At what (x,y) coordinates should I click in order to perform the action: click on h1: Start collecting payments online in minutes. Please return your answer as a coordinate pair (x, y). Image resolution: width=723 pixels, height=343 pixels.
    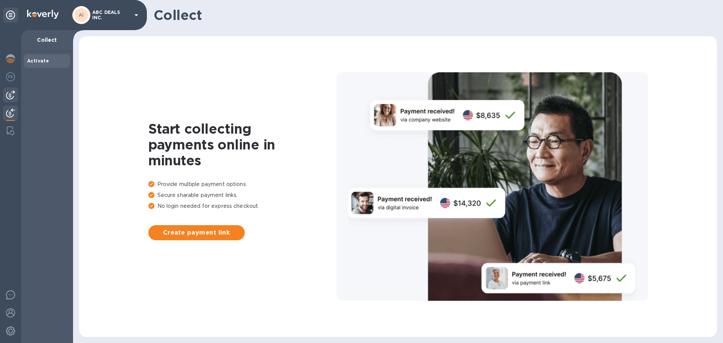
    Looking at the image, I should click on (242, 145).